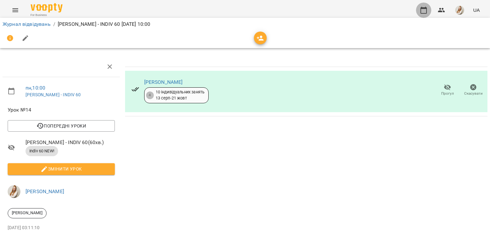  What do you see at coordinates (15, 10) in the screenshot?
I see `button: Menu` at bounding box center [15, 10].